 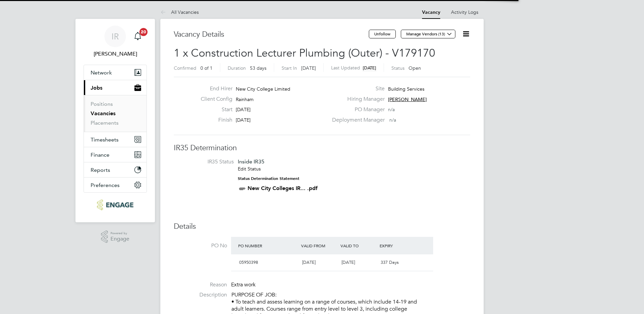 I want to click on div: PO Number, so click(x=268, y=245).